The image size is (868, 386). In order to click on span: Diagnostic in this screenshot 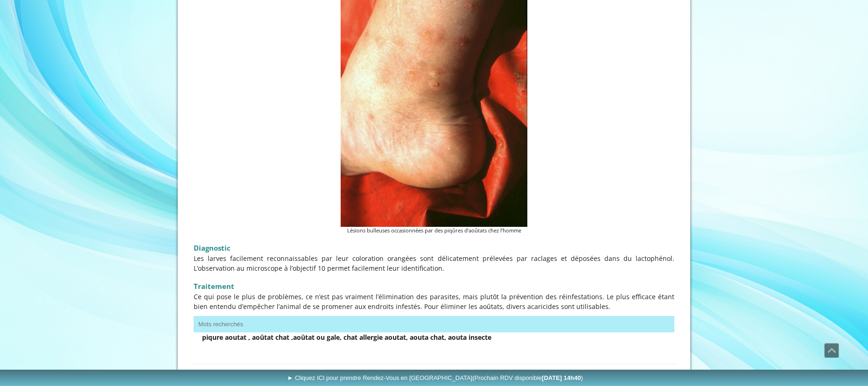, I will do `click(212, 248)`.